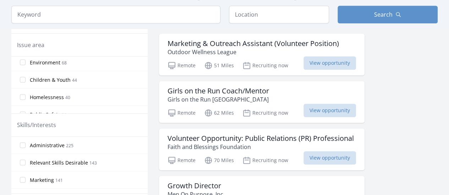 The width and height of the screenshot is (449, 195). Describe the element at coordinates (23, 97) in the screenshot. I see `input: Homelessness 40` at that location.